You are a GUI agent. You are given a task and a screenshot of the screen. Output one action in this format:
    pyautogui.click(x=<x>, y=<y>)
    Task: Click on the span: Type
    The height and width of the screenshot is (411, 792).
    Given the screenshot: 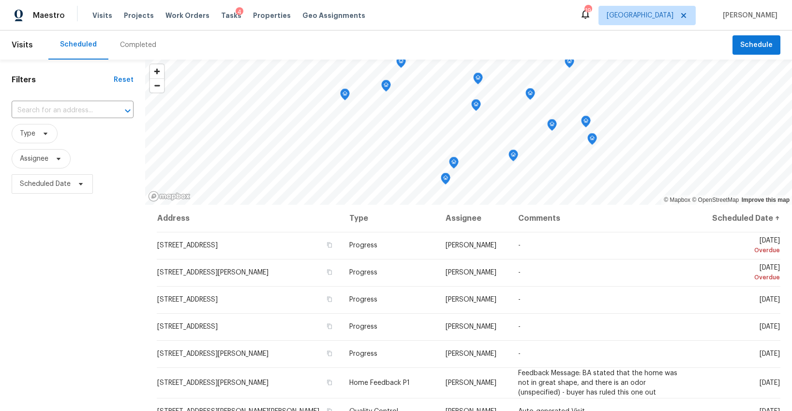 What is the action you would take?
    pyautogui.click(x=28, y=134)
    